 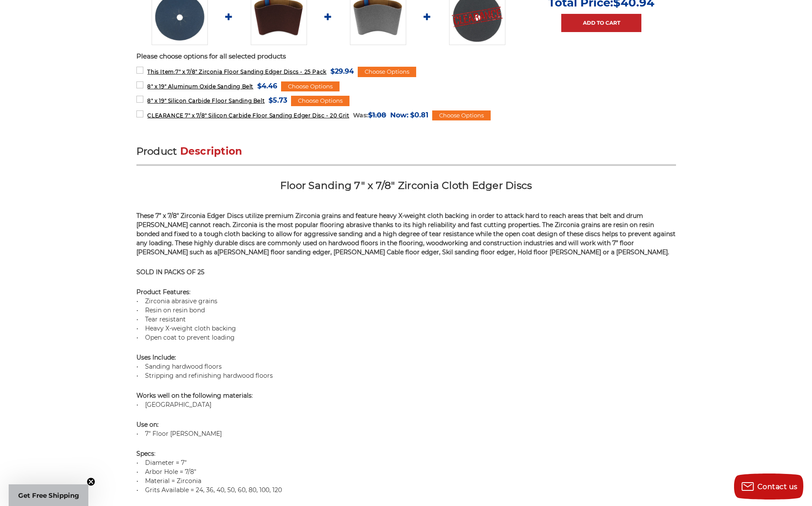 I want to click on span: $4.46, so click(x=267, y=86).